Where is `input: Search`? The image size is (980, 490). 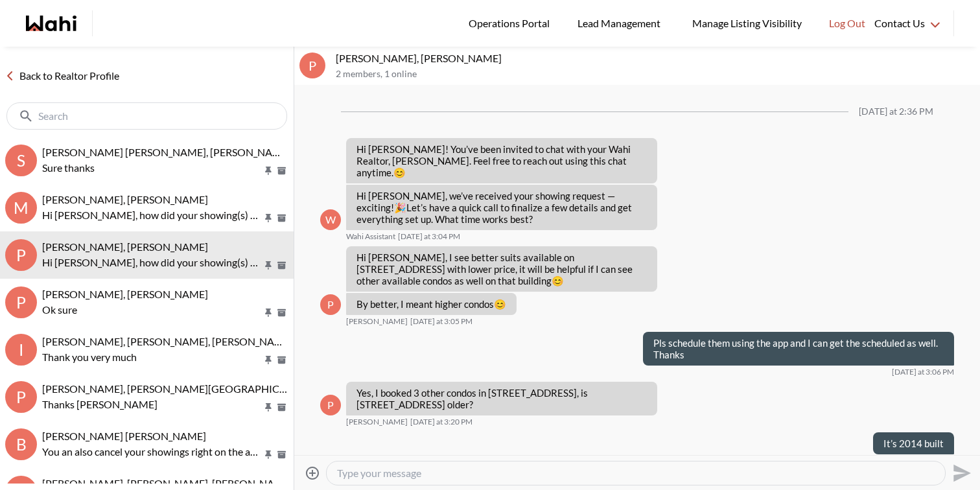
input: Search is located at coordinates (148, 116).